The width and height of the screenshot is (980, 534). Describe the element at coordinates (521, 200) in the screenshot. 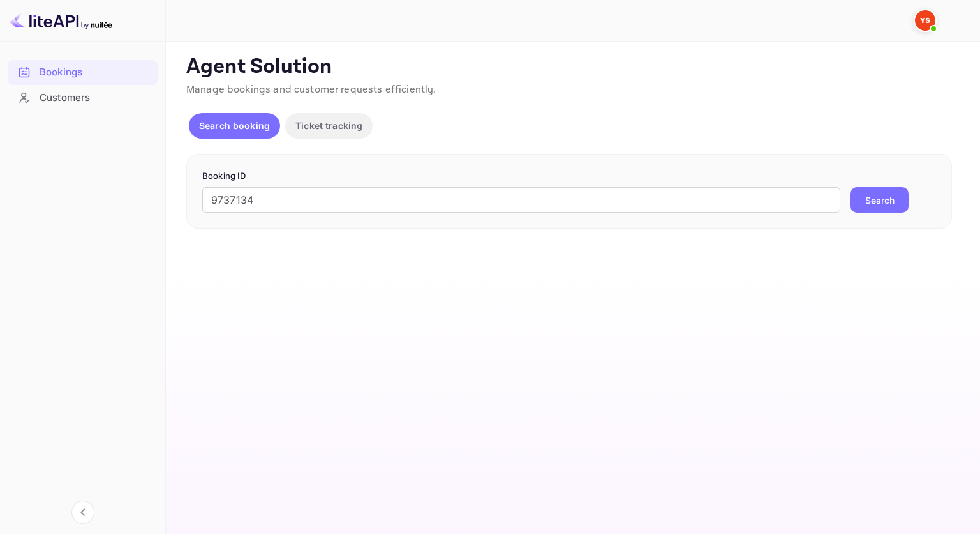

I see `input: Enter Booking ID (e.g., 63782194)` at that location.